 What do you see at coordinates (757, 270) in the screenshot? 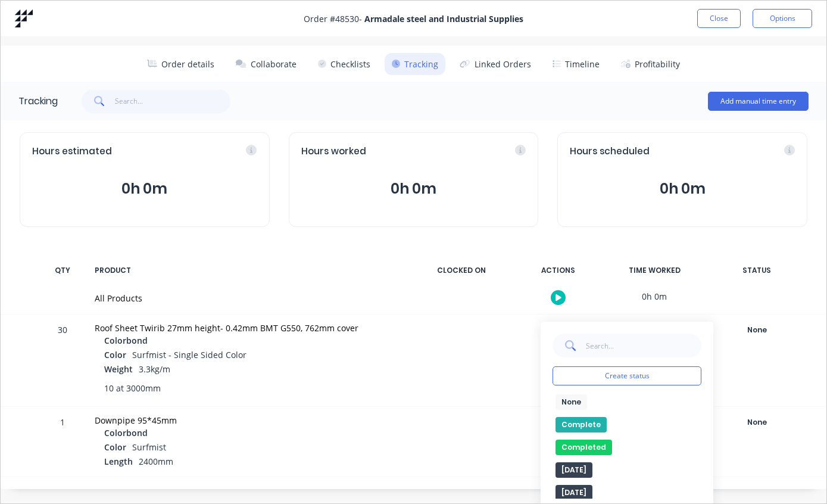
I see `div: STATUS` at bounding box center [757, 270].